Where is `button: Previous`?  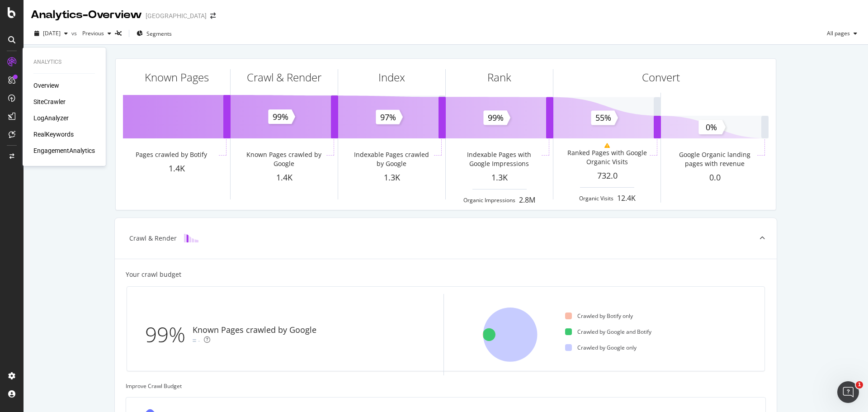
button: Previous is located at coordinates (97, 33).